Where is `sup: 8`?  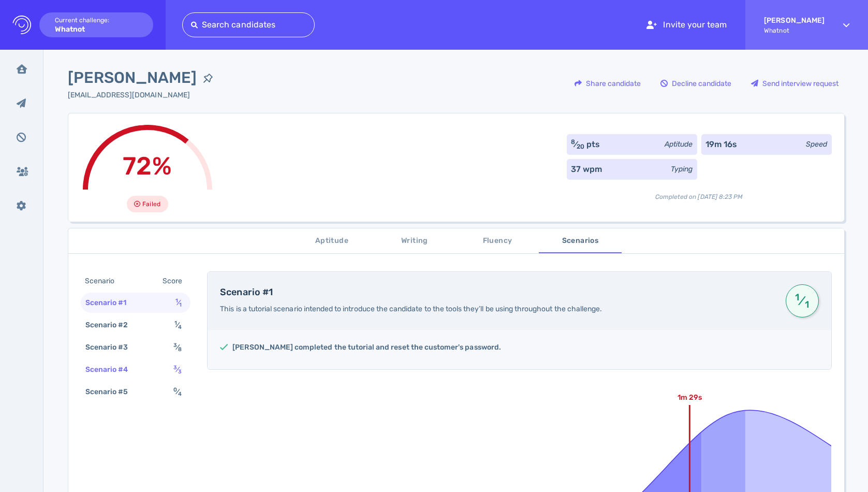
sup: 8 is located at coordinates (573, 142).